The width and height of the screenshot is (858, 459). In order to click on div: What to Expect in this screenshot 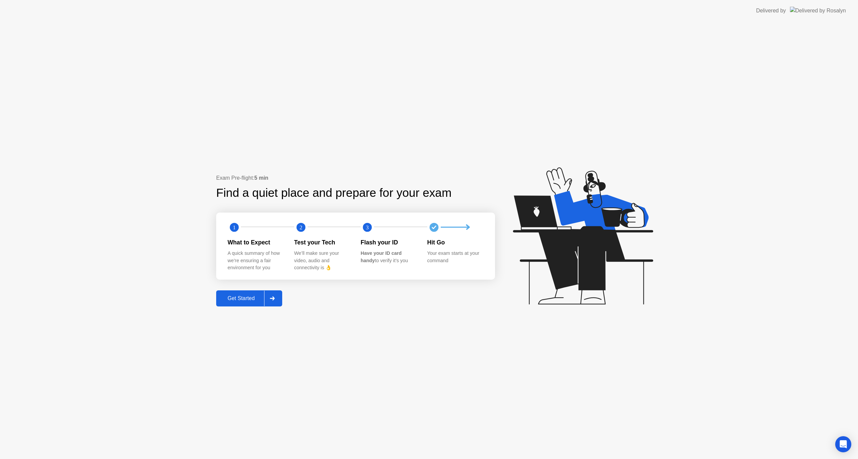, I will do `click(255, 242)`.